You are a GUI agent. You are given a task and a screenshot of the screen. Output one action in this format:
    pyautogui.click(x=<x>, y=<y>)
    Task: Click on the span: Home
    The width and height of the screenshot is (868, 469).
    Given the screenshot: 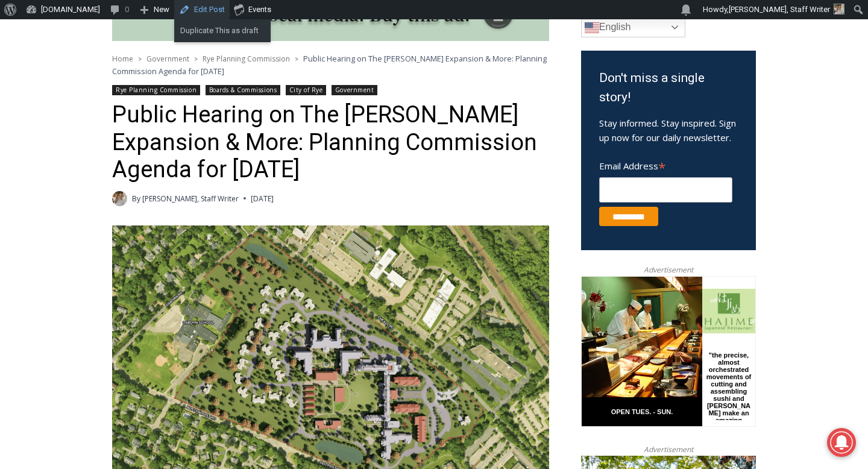 What is the action you would take?
    pyautogui.click(x=122, y=58)
    